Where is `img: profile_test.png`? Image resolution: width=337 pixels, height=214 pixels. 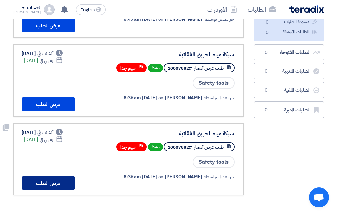 img: profile_test.png is located at coordinates (49, 10).